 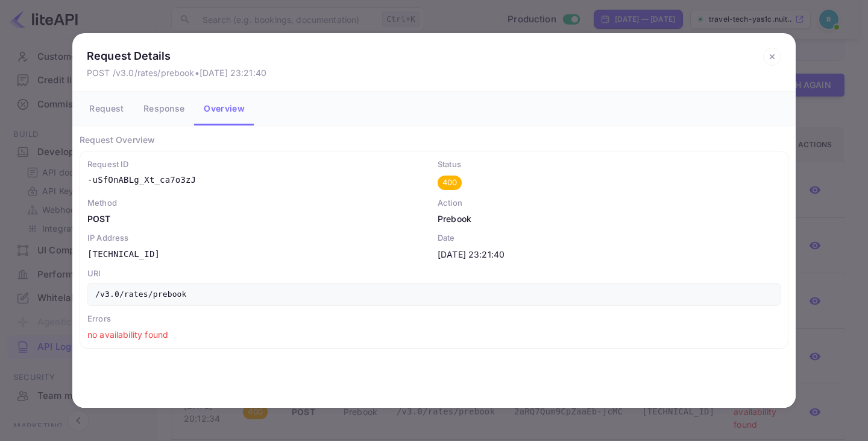 I want to click on p: Request Details, so click(x=177, y=55).